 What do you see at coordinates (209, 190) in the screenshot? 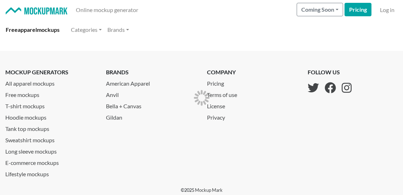
I see `a: Mockup Mark` at bounding box center [209, 190].